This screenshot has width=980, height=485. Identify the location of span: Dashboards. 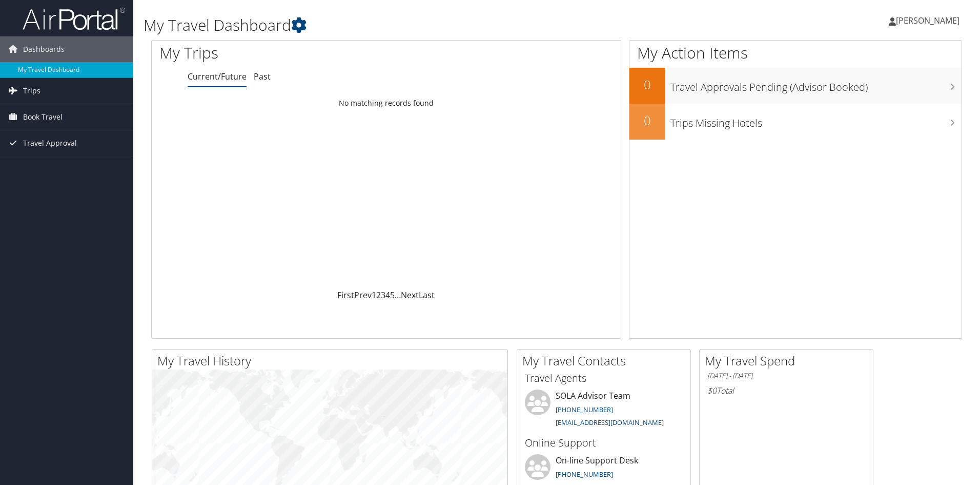
(44, 50).